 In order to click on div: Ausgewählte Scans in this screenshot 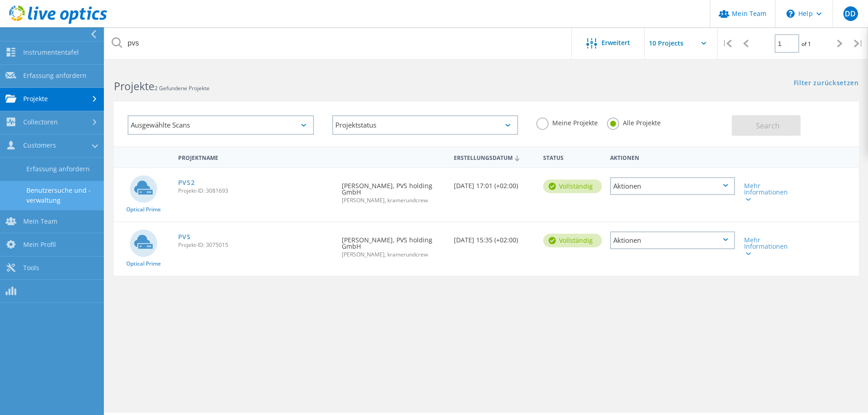, I will do `click(221, 125)`.